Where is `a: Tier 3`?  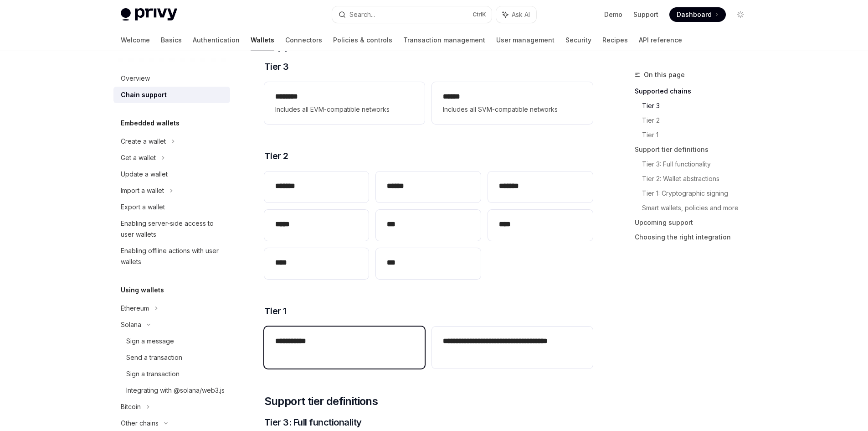
a: Tier 3 is located at coordinates (699, 106).